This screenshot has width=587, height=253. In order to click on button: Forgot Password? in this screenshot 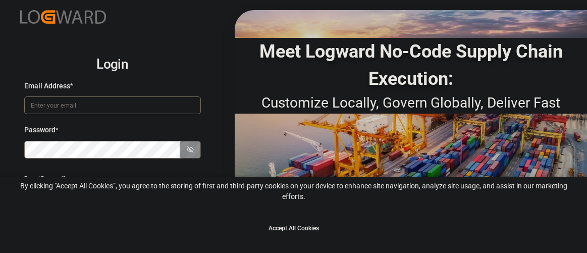, I will do `click(45, 178)`.